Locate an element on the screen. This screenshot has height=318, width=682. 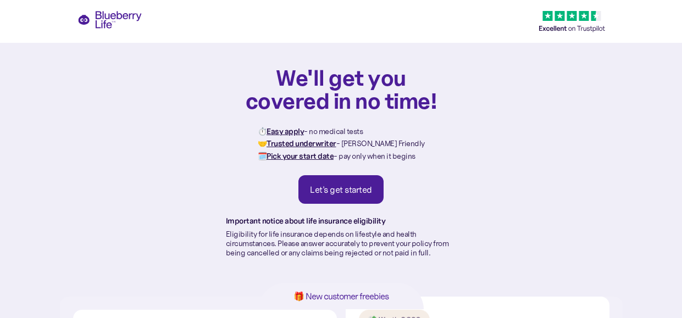
a: Let's get started is located at coordinates (341, 190).